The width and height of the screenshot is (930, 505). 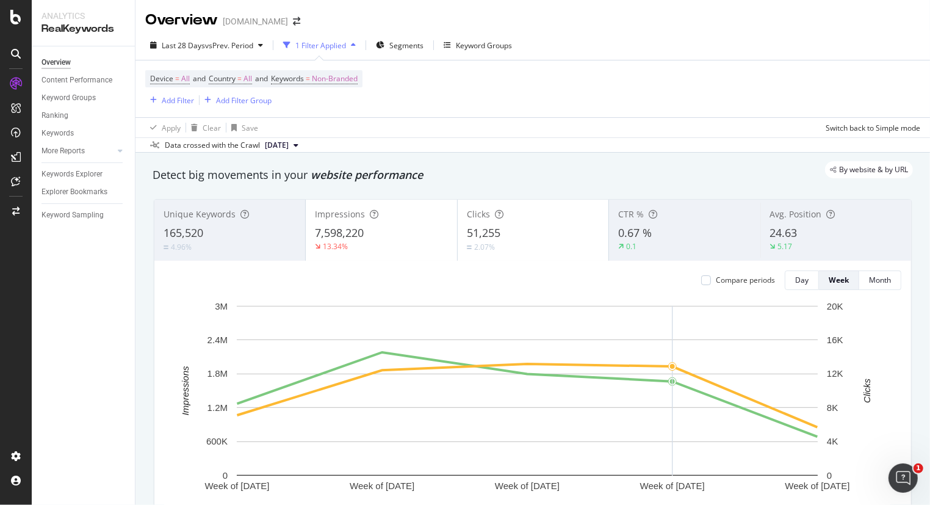 What do you see at coordinates (478, 45) in the screenshot?
I see `button: Keyword Groups` at bounding box center [478, 45].